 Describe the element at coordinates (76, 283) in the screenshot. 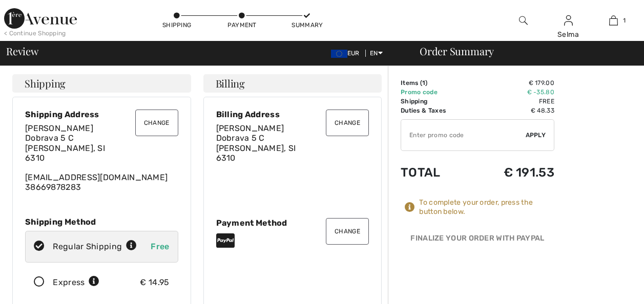

I see `div: Express` at that location.